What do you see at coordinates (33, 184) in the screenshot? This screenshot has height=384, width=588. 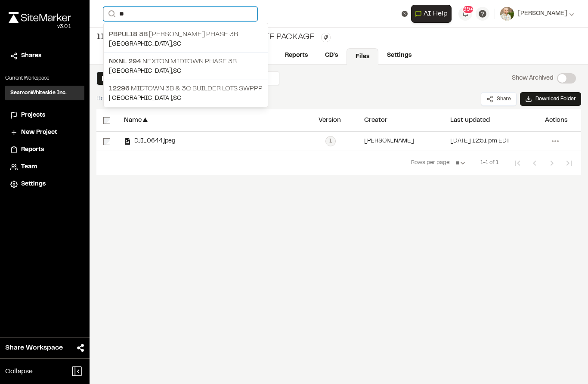 I see `span: Settings` at bounding box center [33, 184].